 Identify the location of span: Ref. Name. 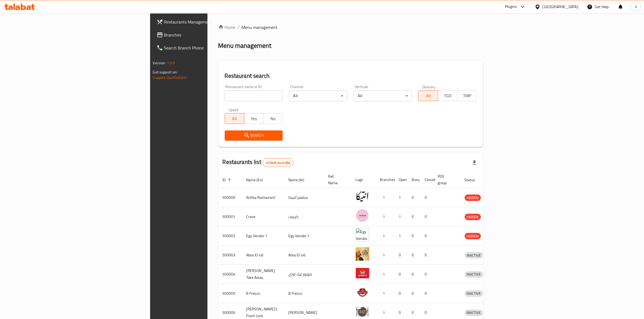
(336, 180).